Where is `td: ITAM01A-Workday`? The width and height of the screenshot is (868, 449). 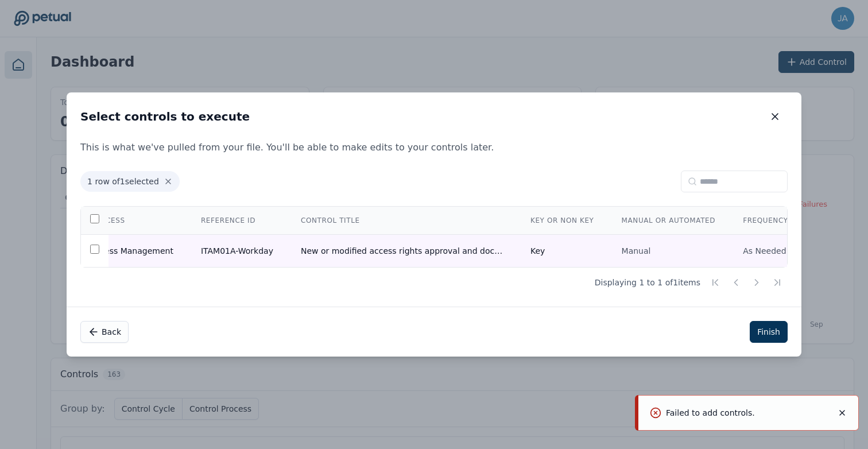
td: ITAM01A-Workday is located at coordinates (237, 251).